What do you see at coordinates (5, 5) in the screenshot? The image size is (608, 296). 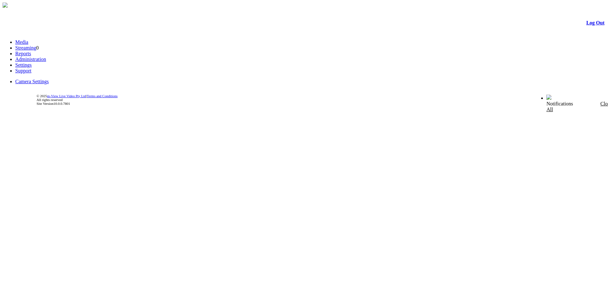 I see `img: arrow-3.png` at bounding box center [5, 5].